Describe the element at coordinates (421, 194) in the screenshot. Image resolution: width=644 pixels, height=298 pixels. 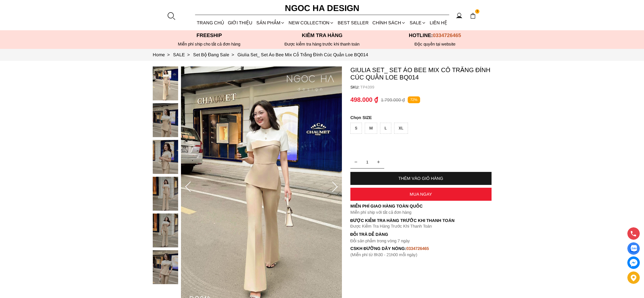
I see `div: MUA NGAY` at that location.